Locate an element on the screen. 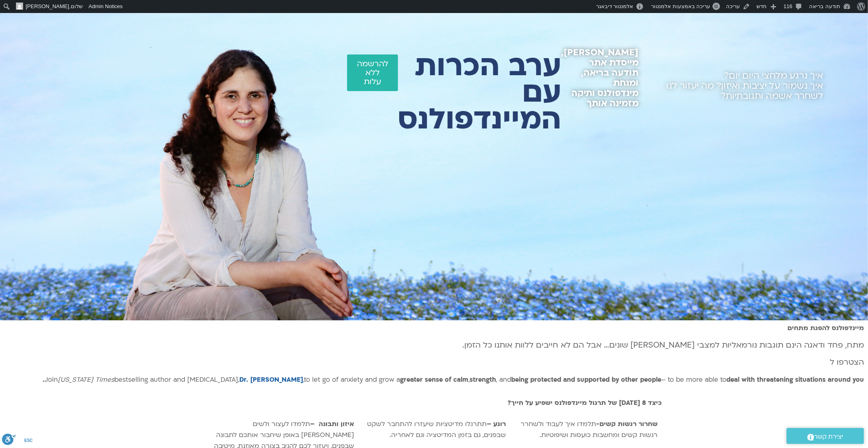  strong: greater sense of calm is located at coordinates (434, 380).